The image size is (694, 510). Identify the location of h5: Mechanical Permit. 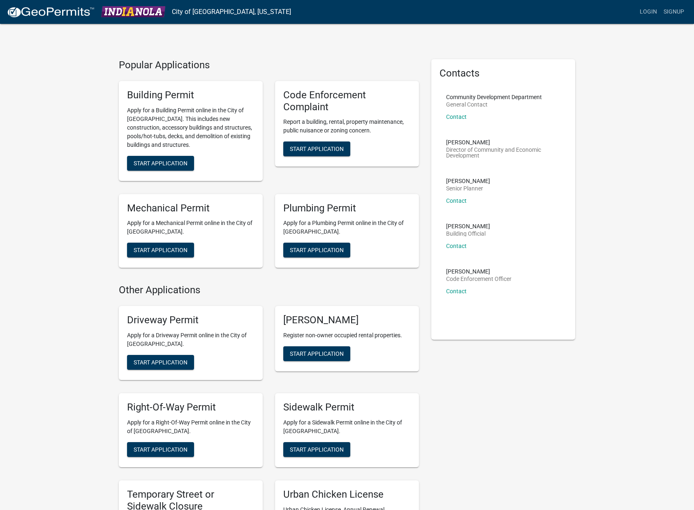
(191, 208).